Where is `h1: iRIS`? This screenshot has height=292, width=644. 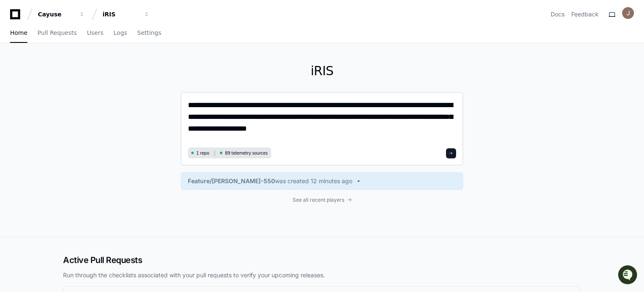 h1: iRIS is located at coordinates (322, 71).